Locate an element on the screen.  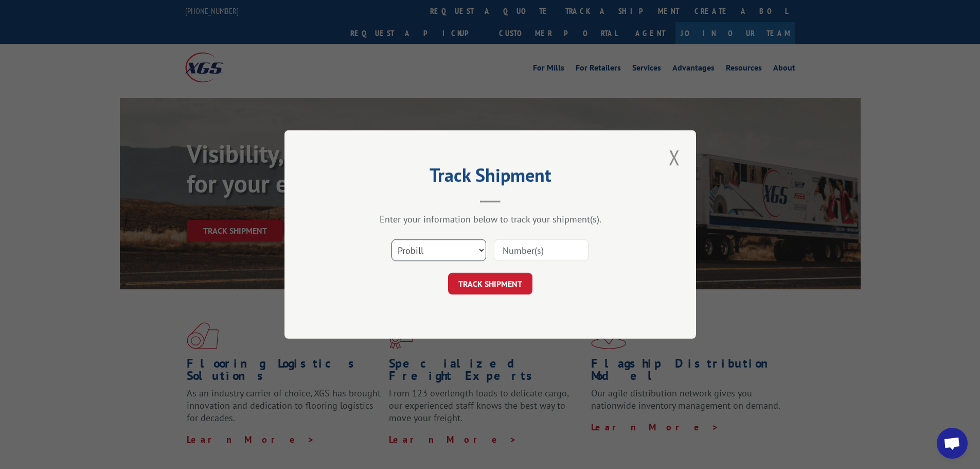
h2: Track Shipment is located at coordinates (490, 177).